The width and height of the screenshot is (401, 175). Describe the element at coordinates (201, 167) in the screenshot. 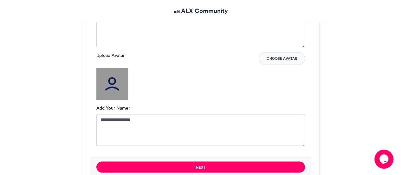

I see `button: Next` at that location.